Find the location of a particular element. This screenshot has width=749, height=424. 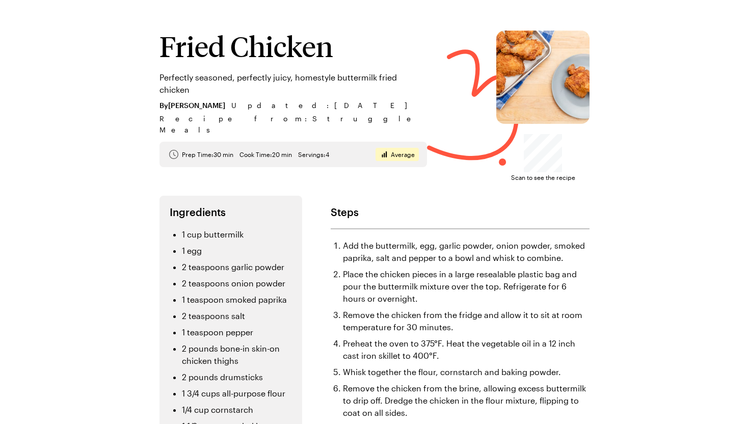

li: 2 teaspoons salt is located at coordinates (237, 316).